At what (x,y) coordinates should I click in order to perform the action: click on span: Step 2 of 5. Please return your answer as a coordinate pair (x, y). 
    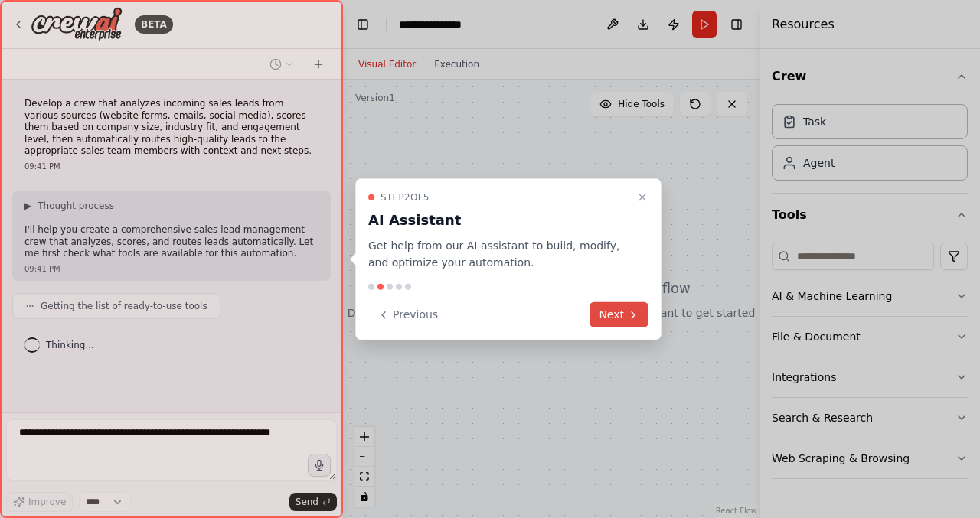
    Looking at the image, I should click on (405, 197).